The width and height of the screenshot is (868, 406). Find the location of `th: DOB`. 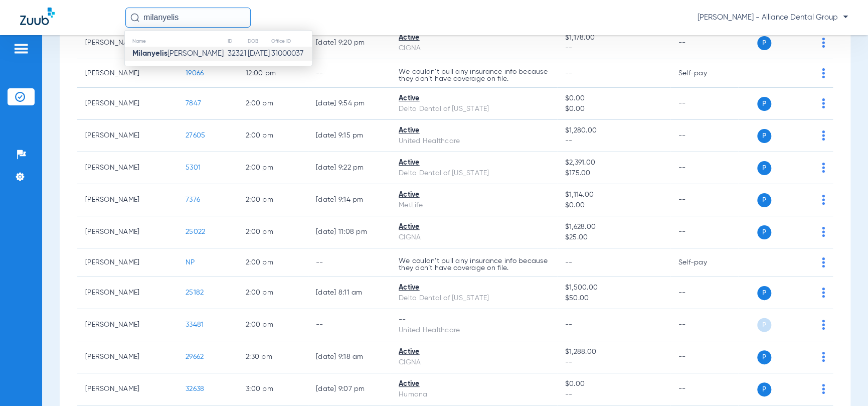

th: DOB is located at coordinates (258, 41).